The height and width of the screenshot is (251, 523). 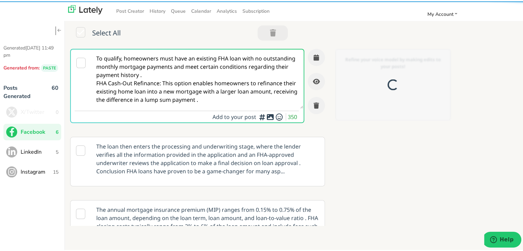 I want to click on a: Calendar, so click(x=201, y=10).